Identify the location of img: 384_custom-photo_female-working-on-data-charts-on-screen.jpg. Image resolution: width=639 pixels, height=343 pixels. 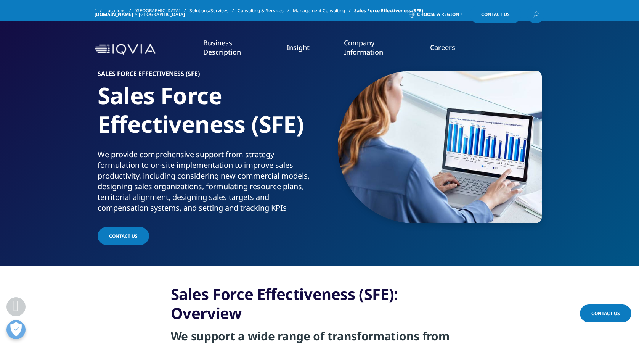
(440, 147).